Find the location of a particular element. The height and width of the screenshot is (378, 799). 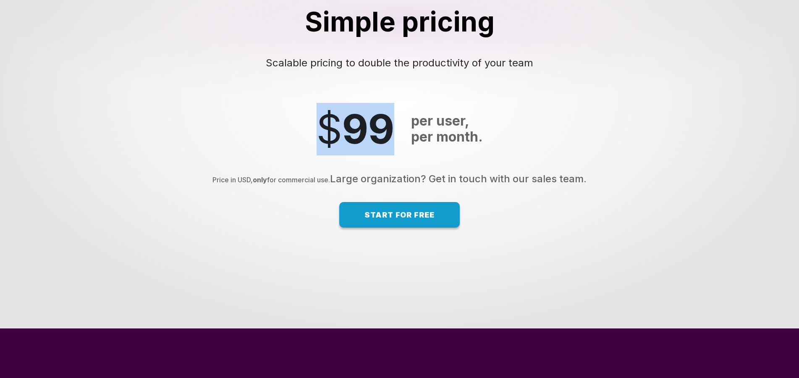

span: Scalable pricing to double the productivity of your team is located at coordinates (399, 63).